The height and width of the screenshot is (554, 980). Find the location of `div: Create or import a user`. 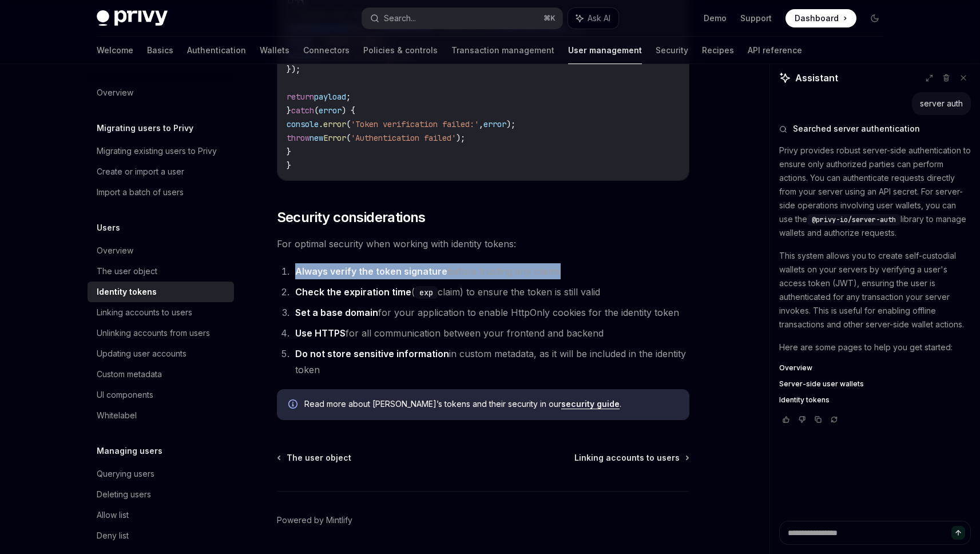

div: Create or import a user is located at coordinates (140, 172).